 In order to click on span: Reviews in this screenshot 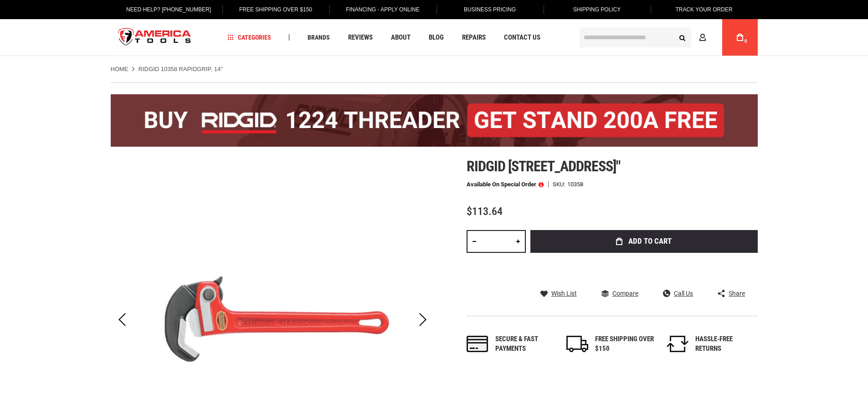, I will do `click(361, 37)`.